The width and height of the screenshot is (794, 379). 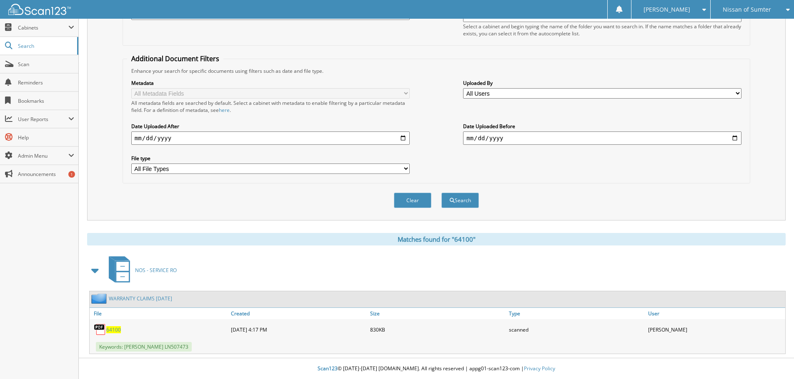 I want to click on label: File type, so click(x=270, y=158).